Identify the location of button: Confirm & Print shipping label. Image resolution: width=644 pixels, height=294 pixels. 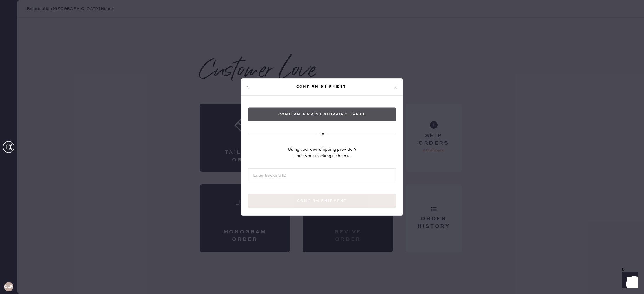
(322, 115).